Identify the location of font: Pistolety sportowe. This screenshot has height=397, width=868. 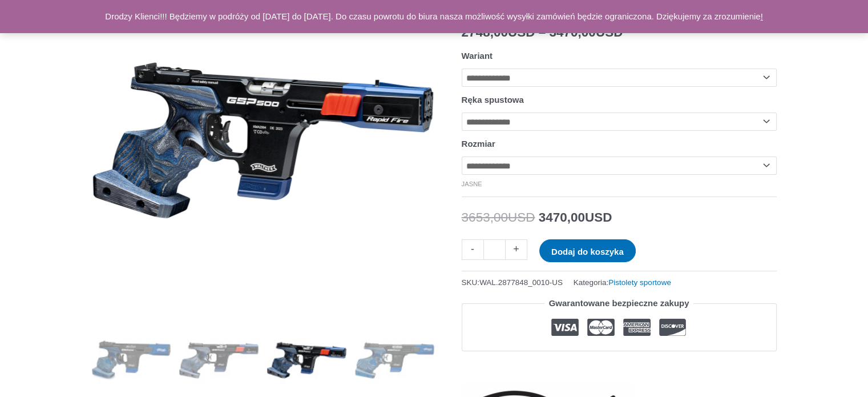
(640, 282).